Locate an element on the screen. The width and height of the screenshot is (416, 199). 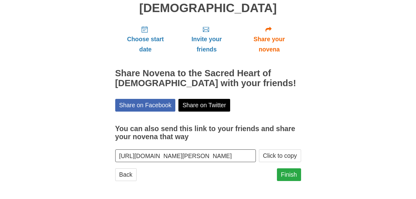
span: Invite your friends is located at coordinates (206, 44).